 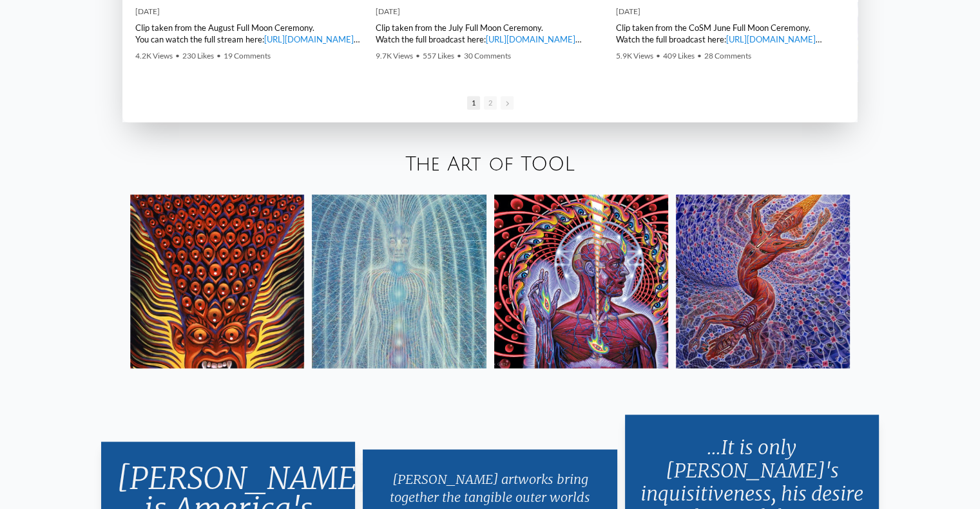 I want to click on span: Go to slide 2, so click(x=490, y=102).